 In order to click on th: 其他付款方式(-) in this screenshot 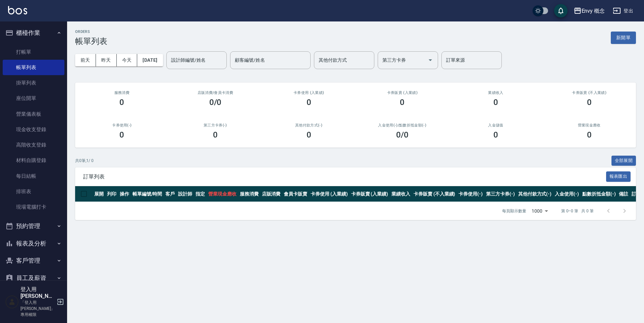, I will do `click(535, 193)`.